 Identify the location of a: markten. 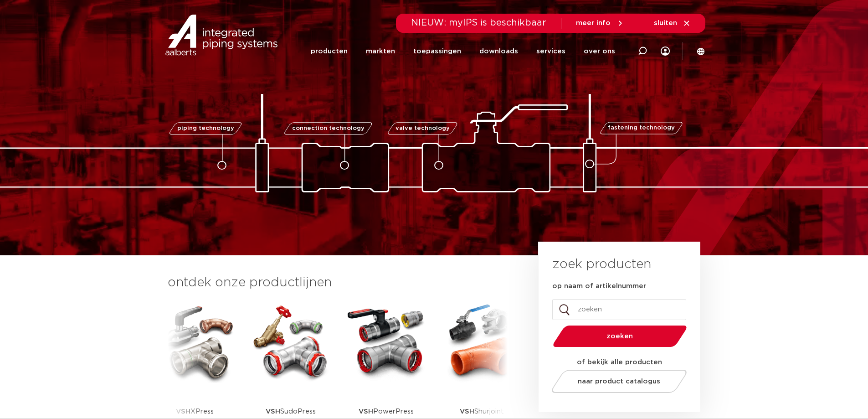
(381, 51).